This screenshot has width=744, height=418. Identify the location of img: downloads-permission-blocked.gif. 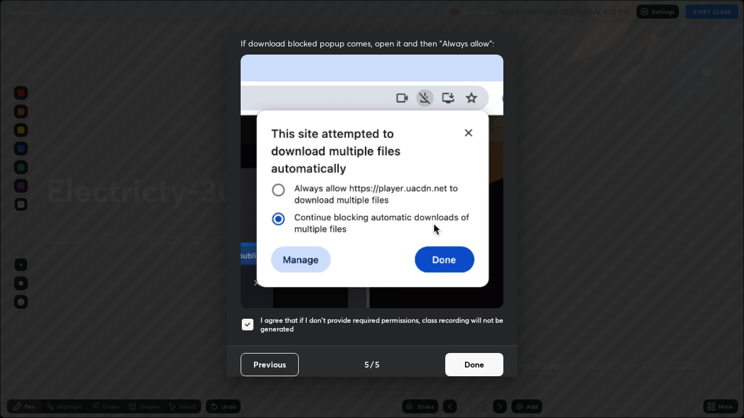
(372, 181).